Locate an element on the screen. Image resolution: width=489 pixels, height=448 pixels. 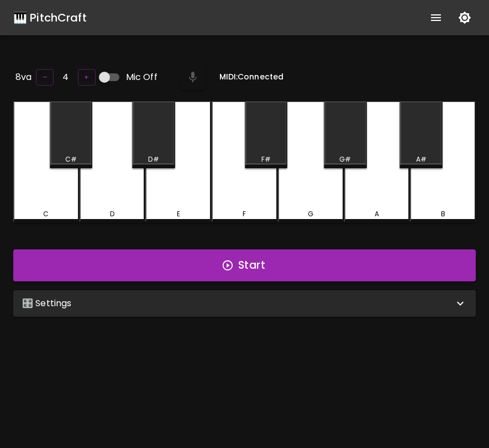
div: C# is located at coordinates (71, 160).